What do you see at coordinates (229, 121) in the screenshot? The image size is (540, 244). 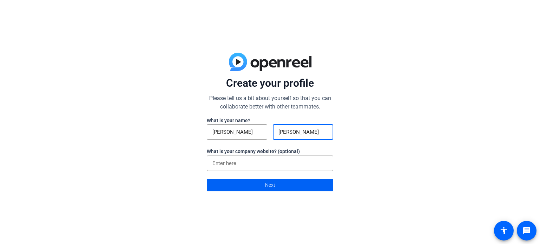 I see `label: What is your name?` at bounding box center [229, 121].